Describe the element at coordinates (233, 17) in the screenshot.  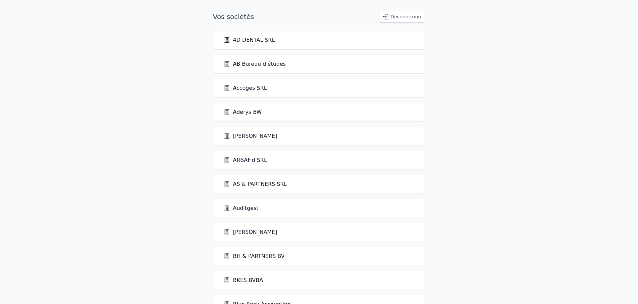
I see `h1: Vos sociétés` at that location.